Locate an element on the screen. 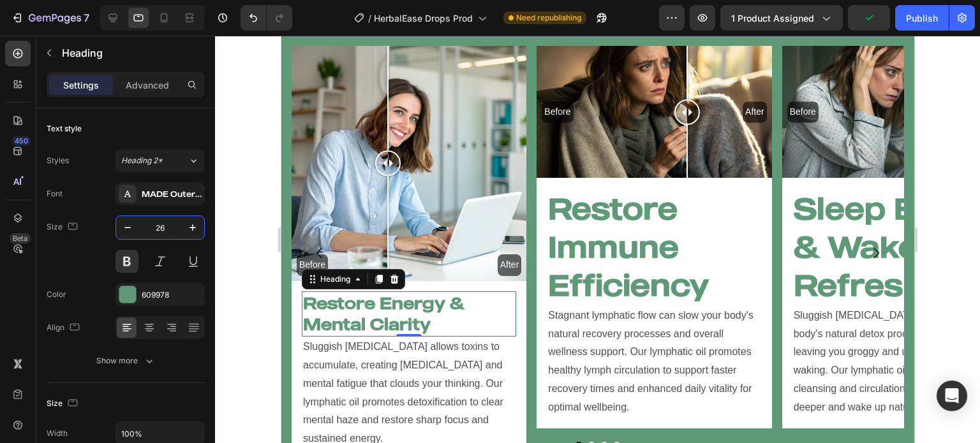  div: Color is located at coordinates (56, 295).